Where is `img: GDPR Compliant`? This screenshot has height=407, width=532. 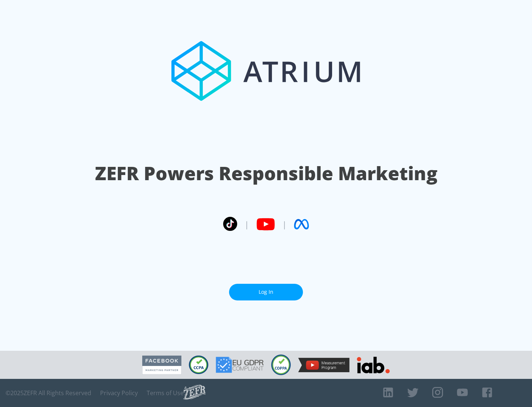
img: GDPR Compliant is located at coordinates (240, 365).